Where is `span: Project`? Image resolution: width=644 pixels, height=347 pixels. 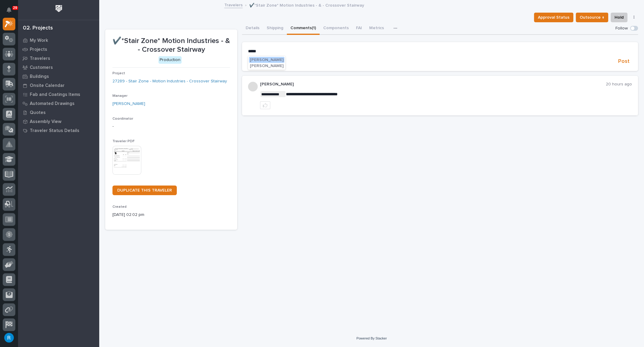 span: Project is located at coordinates (119, 73).